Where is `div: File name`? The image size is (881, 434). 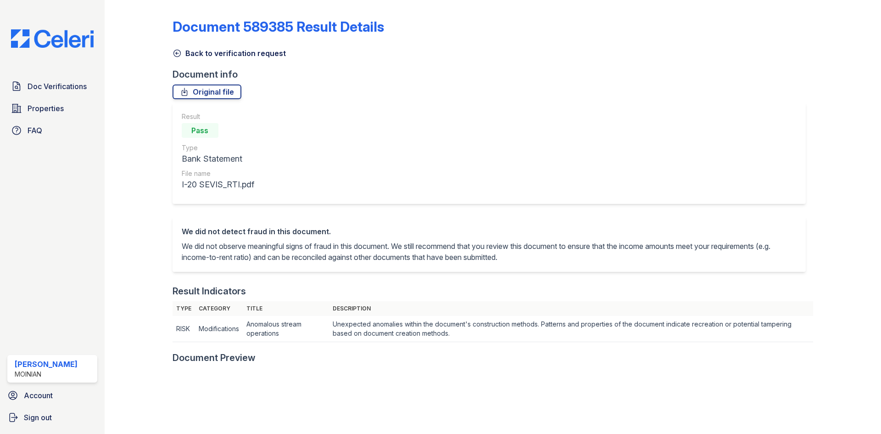 div: File name is located at coordinates (218, 173).